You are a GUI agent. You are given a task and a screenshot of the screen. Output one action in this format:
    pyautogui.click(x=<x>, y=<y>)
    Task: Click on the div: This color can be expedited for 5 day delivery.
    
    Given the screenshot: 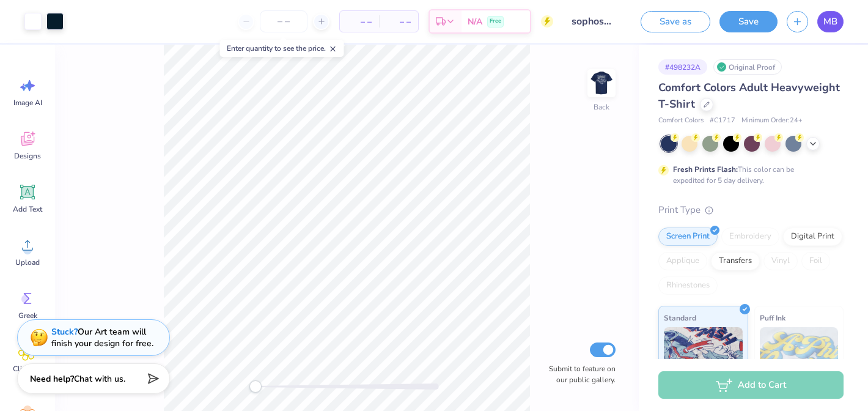 What is the action you would take?
    pyautogui.click(x=749, y=175)
    